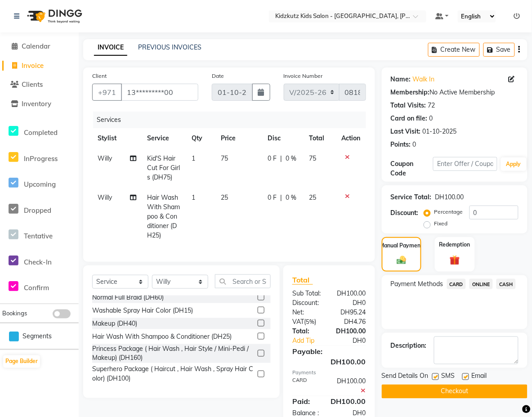 The image size is (532, 417). I want to click on a: Inventory, so click(39, 104).